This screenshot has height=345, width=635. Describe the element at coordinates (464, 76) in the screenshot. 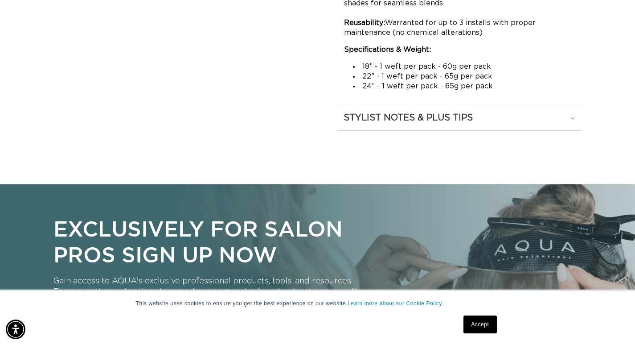

I see `li: 22” - 1 weft per pack - 65g per pack` at that location.